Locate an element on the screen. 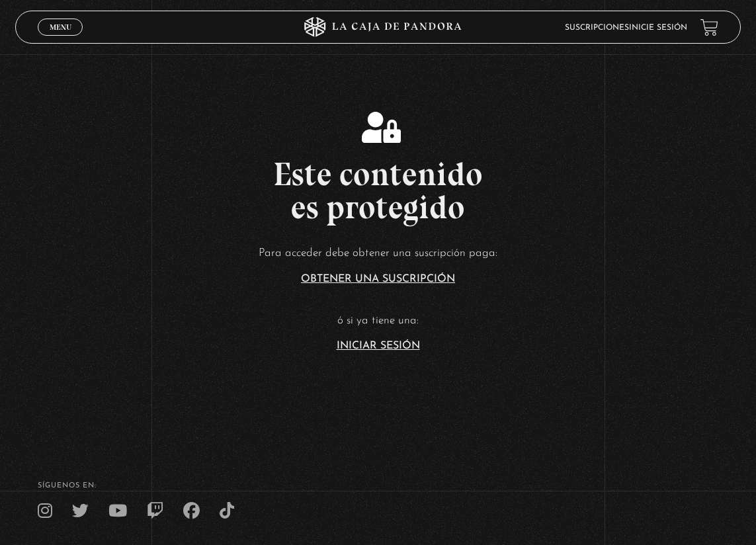 The image size is (756, 545). a: Inicie sesión is located at coordinates (658, 28).